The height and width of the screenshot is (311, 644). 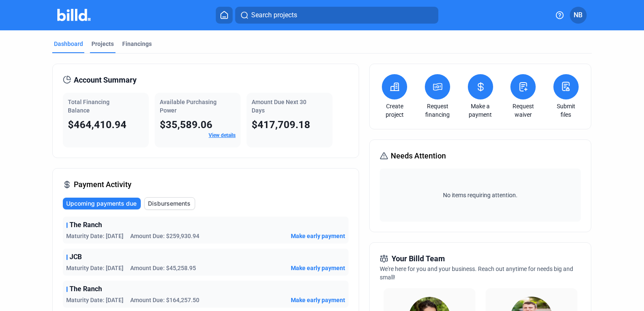 I want to click on span: Total Financing Balance, so click(x=88, y=106).